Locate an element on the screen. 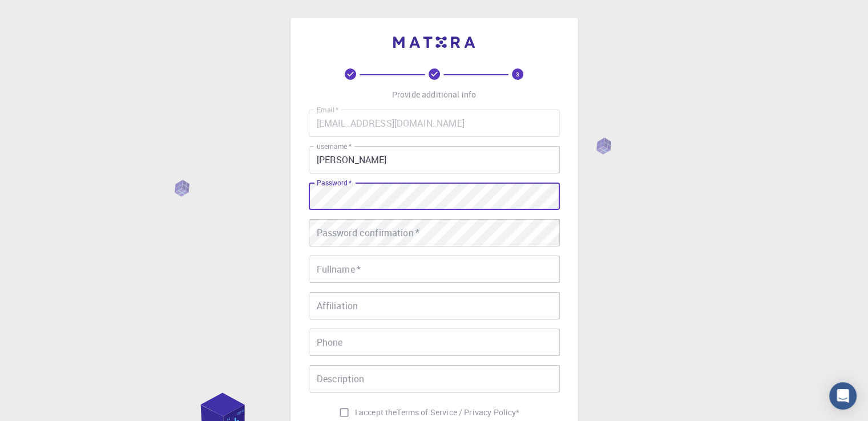 The height and width of the screenshot is (421, 868). span: I accept the is located at coordinates (376, 412).